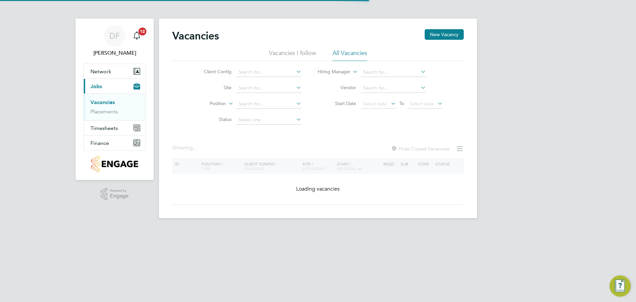  What do you see at coordinates (104, 128) in the screenshot?
I see `span: Timesheets` at bounding box center [104, 128].